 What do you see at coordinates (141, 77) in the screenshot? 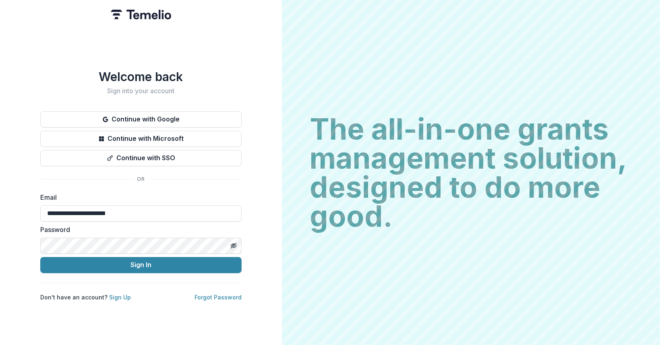
I see `h1: Welcome back` at bounding box center [141, 77].